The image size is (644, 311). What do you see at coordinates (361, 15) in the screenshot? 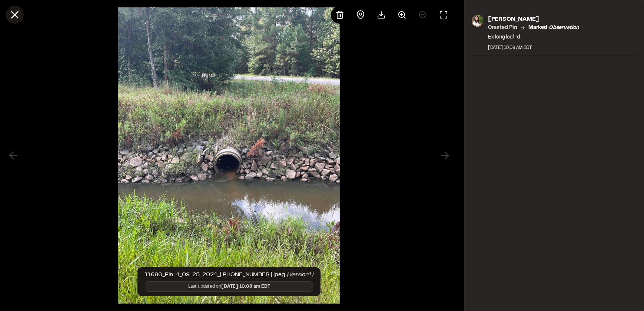
I see `div: View pin on map` at bounding box center [361, 15].